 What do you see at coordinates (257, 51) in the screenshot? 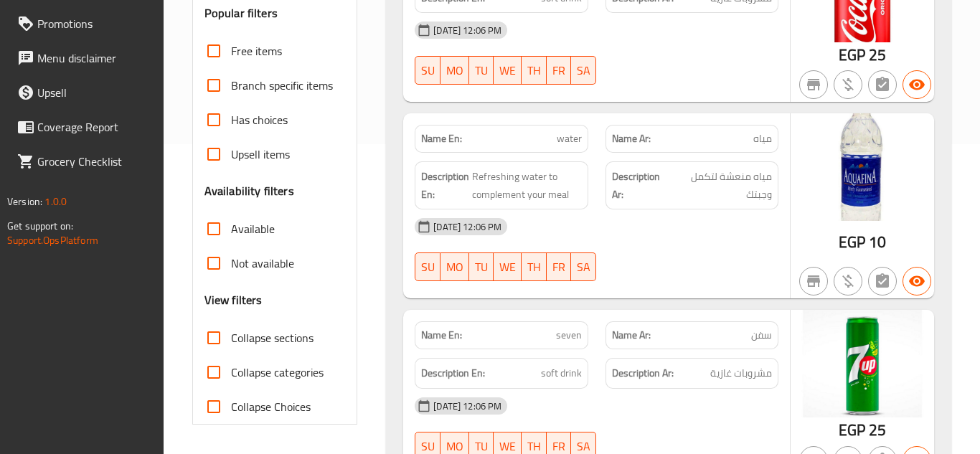
I see `span: Free items` at bounding box center [257, 51].